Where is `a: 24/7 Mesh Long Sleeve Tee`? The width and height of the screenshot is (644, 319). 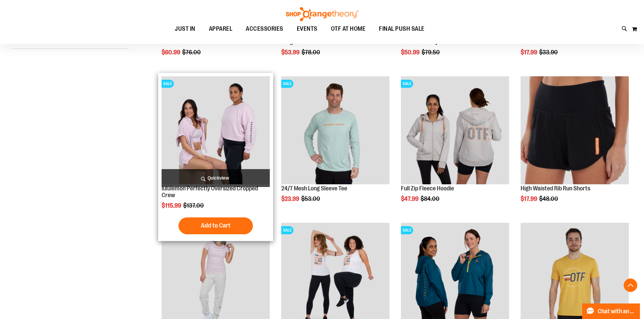
a: 24/7 Mesh Long Sleeve Tee is located at coordinates (314, 188).